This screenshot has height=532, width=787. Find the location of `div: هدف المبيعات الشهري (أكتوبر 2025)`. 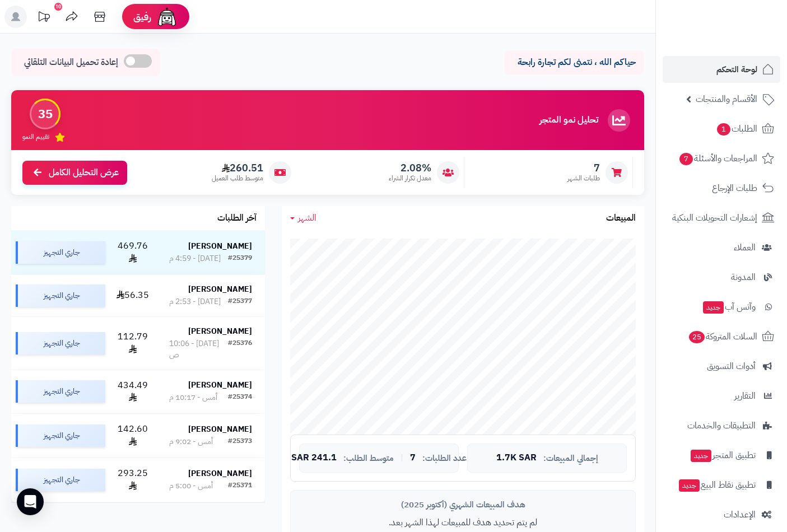

div: هدف المبيعات الشهري (أكتوبر 2025) is located at coordinates (463, 504).